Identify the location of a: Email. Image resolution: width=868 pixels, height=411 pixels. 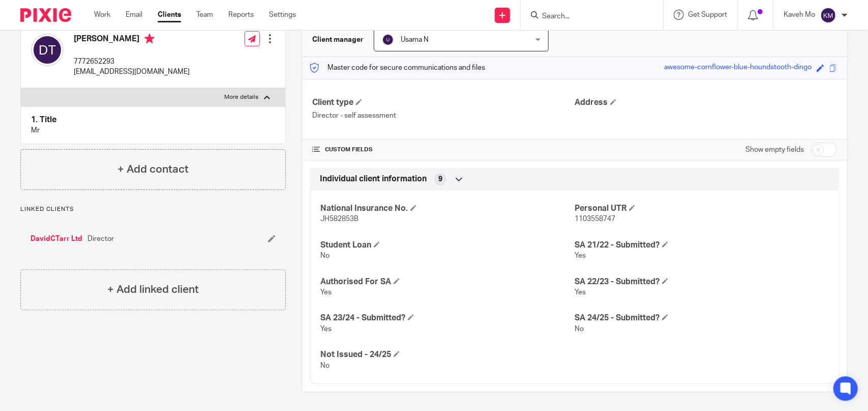
(134, 15).